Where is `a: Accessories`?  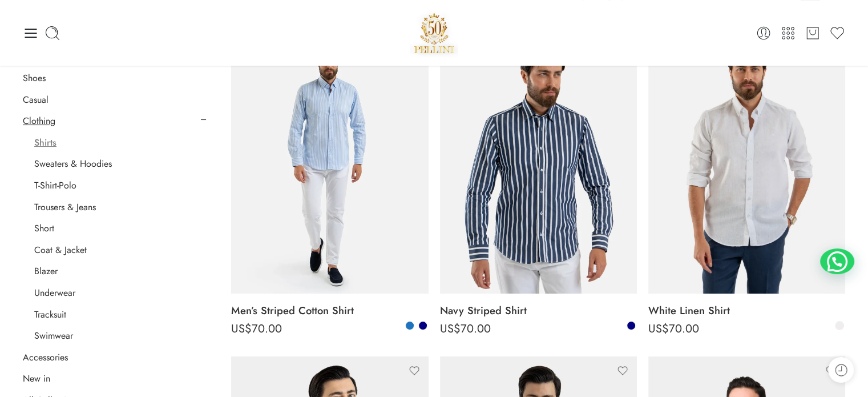 a: Accessories is located at coordinates (45, 357).